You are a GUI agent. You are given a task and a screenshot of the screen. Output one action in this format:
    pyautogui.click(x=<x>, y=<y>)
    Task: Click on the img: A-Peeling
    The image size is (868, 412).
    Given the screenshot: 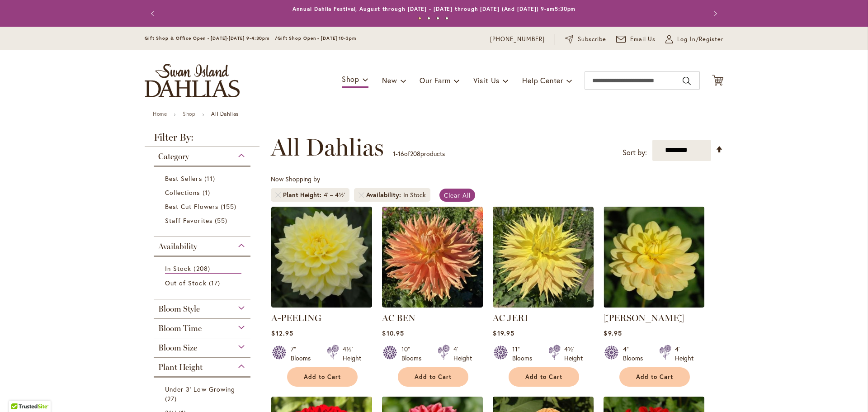 What is the action you would take?
    pyautogui.click(x=321, y=257)
    